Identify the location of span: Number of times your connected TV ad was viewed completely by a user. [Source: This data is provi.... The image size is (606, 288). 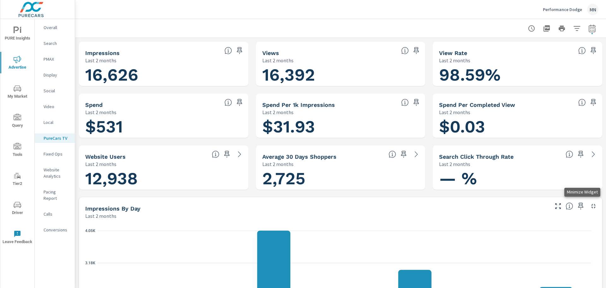
(405, 50).